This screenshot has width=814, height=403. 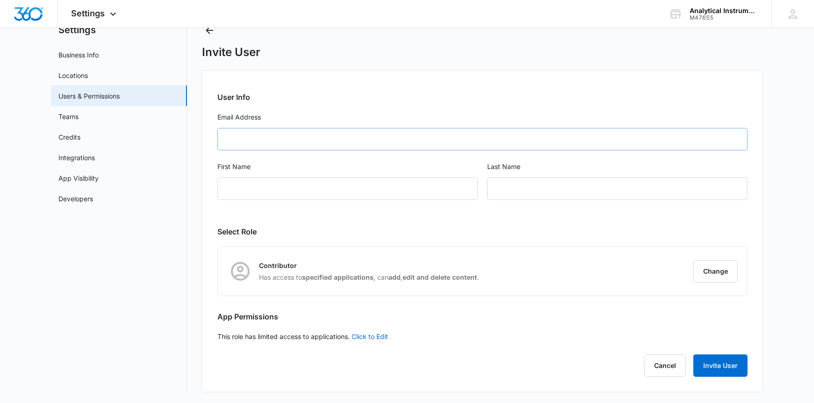 I want to click on a: Users & Permissions, so click(x=89, y=96).